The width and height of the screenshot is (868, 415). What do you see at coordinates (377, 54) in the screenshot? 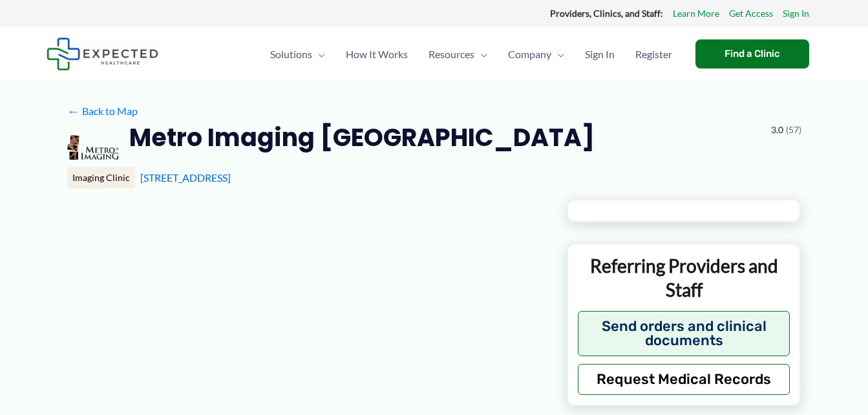
I see `a: How It Works` at bounding box center [377, 54].